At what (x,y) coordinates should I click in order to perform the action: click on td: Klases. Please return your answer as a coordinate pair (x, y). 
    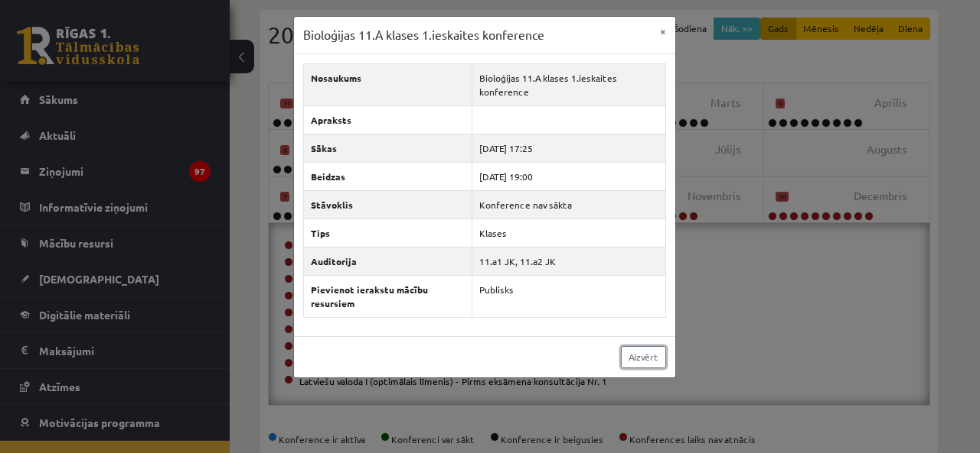
    Looking at the image, I should click on (568, 232).